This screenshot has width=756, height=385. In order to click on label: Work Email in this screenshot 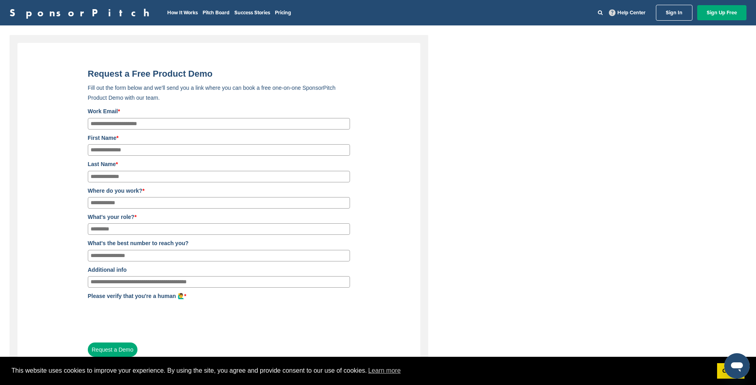, I will do `click(219, 111)`.